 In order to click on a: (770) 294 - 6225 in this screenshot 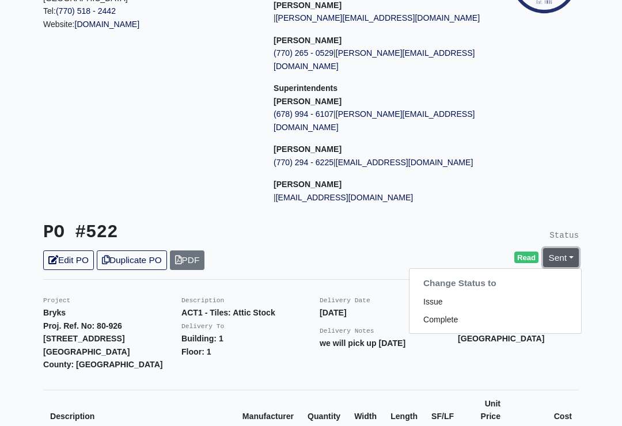, I will do `click(303, 162)`.